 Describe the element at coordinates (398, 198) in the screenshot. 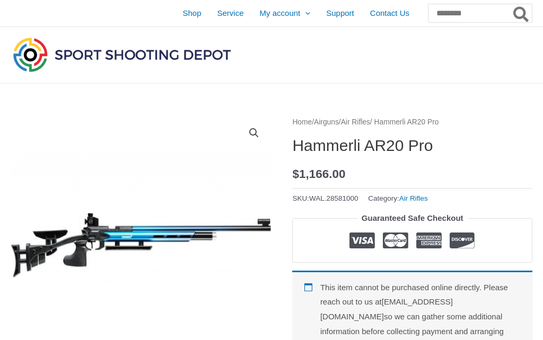

I see `span: Category:` at that location.